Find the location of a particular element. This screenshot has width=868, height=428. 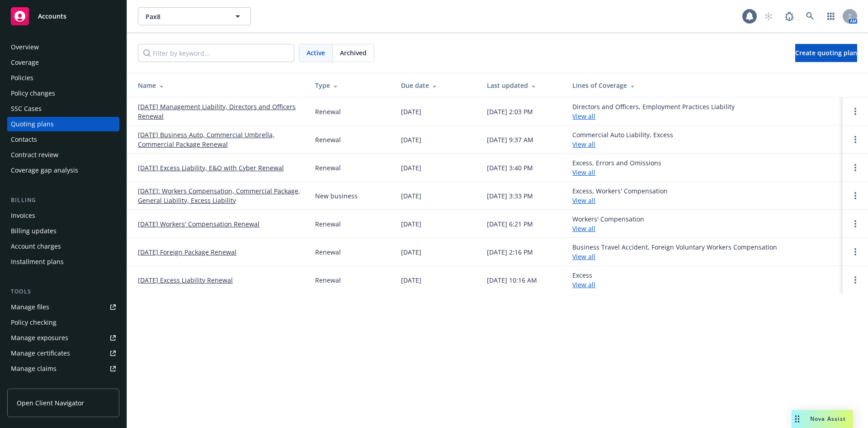

a: Installment plans is located at coordinates (64, 262).